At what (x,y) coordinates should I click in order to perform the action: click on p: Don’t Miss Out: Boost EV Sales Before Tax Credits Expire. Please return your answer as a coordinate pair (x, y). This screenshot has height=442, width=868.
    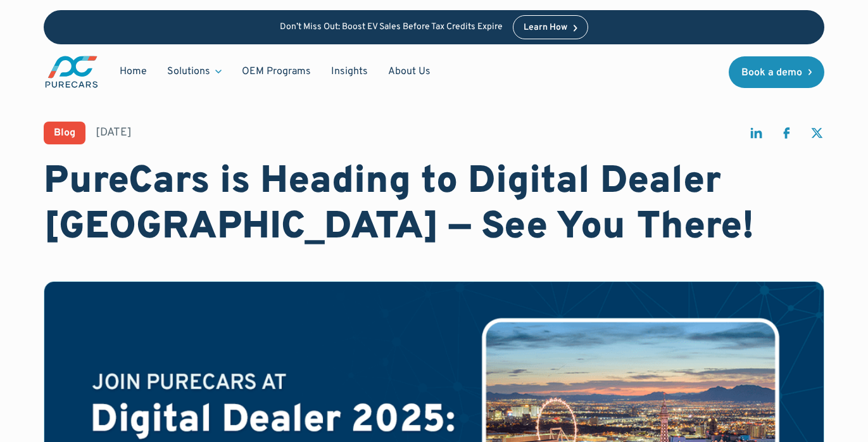
    Looking at the image, I should click on (391, 28).